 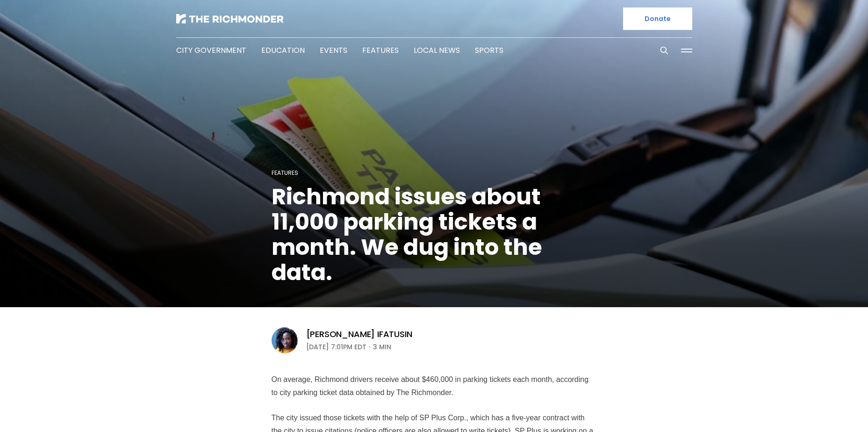 I want to click on a: City Government, so click(x=211, y=50).